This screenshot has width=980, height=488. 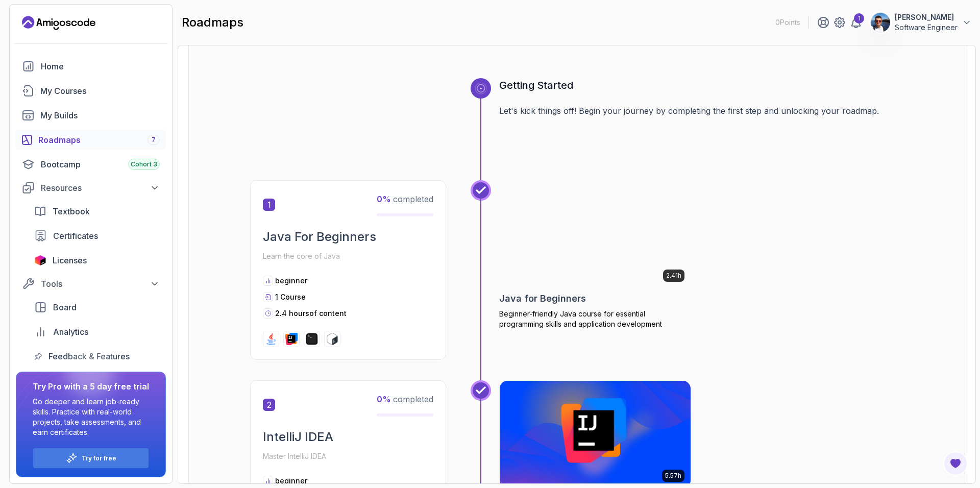 I want to click on img: bash logo, so click(x=332, y=339).